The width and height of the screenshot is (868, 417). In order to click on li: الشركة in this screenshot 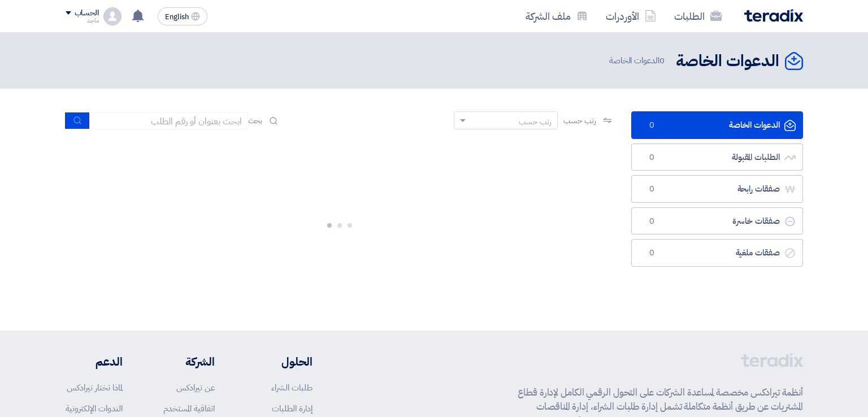, I will do `click(186, 362)`.